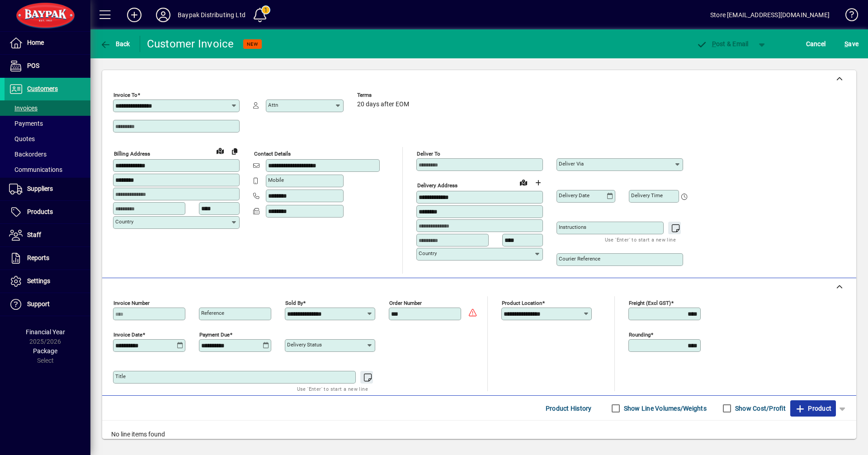 The image size is (868, 455). What do you see at coordinates (134, 14) in the screenshot?
I see `button: Add` at bounding box center [134, 14].